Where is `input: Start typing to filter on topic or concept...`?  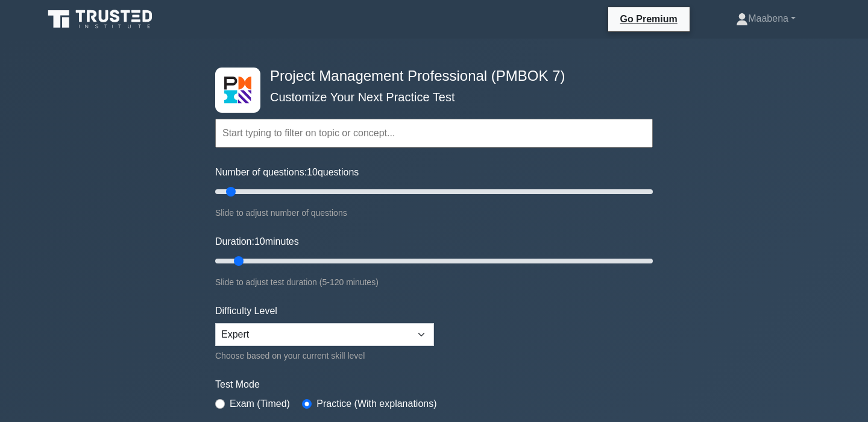 input: Start typing to filter on topic or concept... is located at coordinates (434, 133).